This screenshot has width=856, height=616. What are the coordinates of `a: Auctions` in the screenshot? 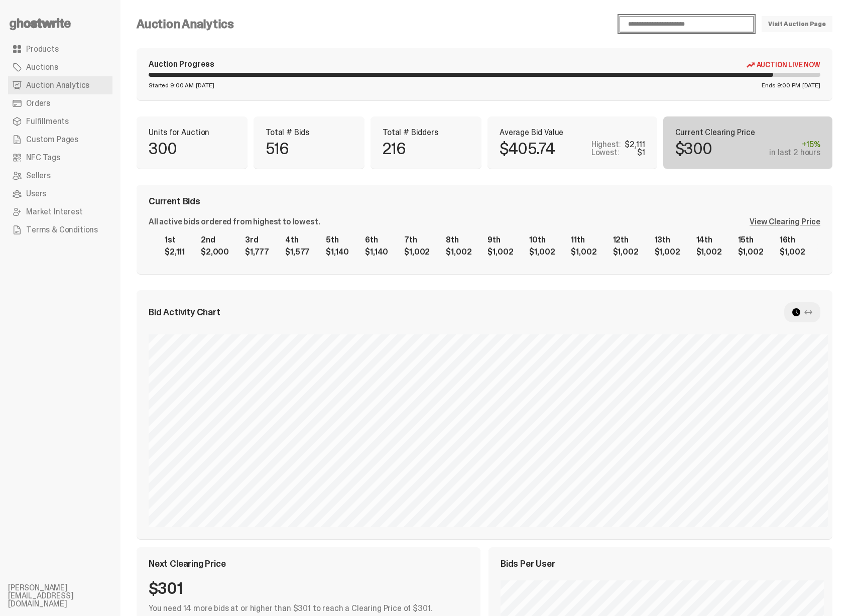 It's located at (60, 67).